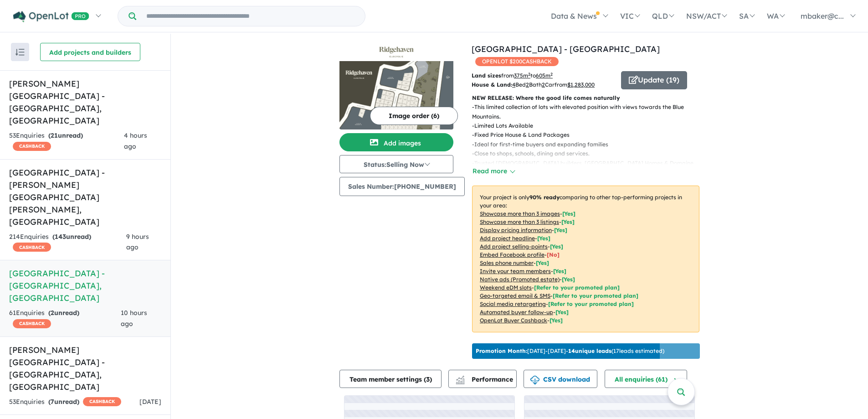 The image size is (868, 419). Describe the element at coordinates (589, 126) in the screenshot. I see `p: - Limited Lots Available` at that location.